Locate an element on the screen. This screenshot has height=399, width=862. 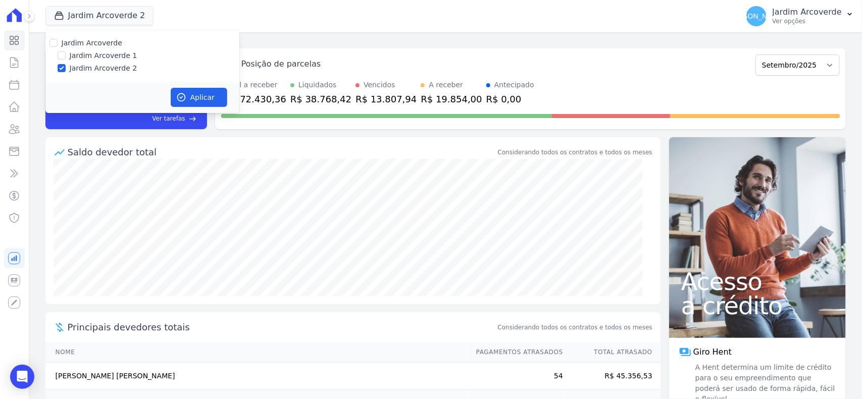
div: Vencidos is located at coordinates (379, 85).